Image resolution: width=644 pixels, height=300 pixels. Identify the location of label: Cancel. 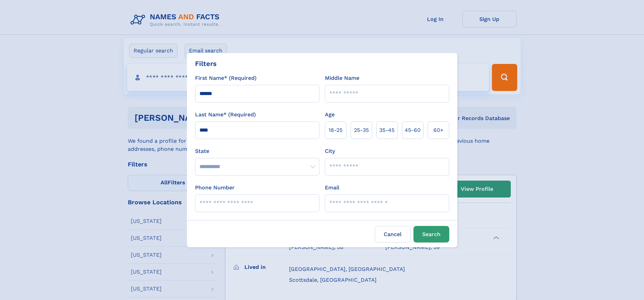
(393, 234).